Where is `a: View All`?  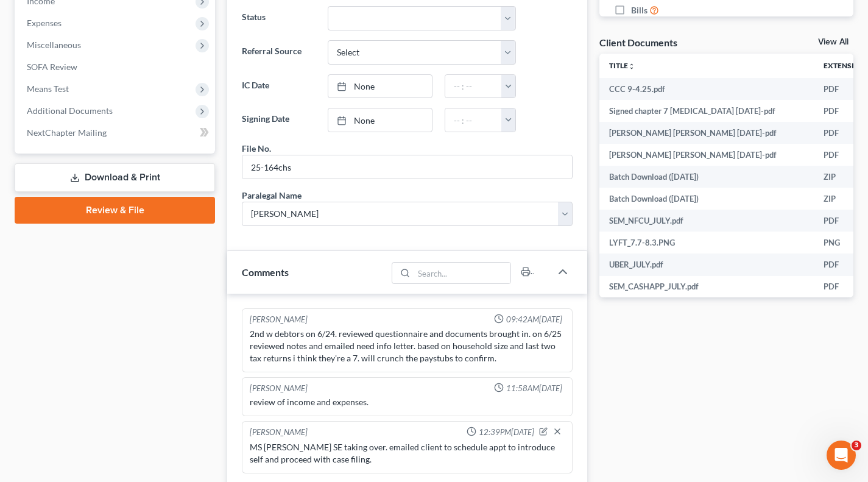
a: View All is located at coordinates (833, 42).